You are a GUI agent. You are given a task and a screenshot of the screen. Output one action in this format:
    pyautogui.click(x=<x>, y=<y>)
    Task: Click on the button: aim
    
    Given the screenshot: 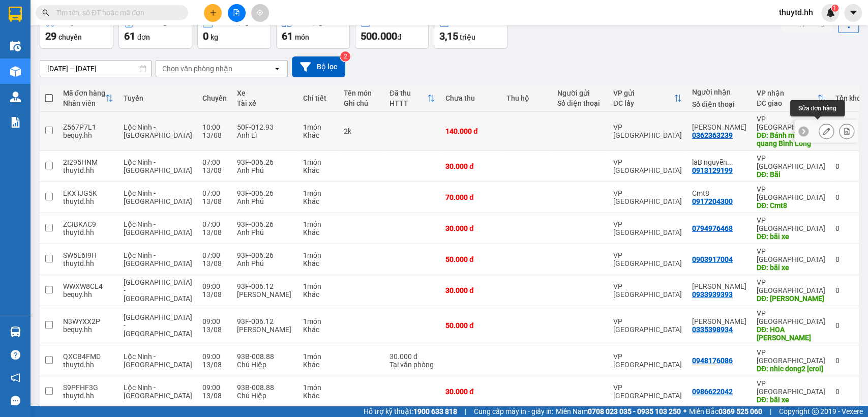 What is the action you would take?
    pyautogui.click(x=260, y=13)
    